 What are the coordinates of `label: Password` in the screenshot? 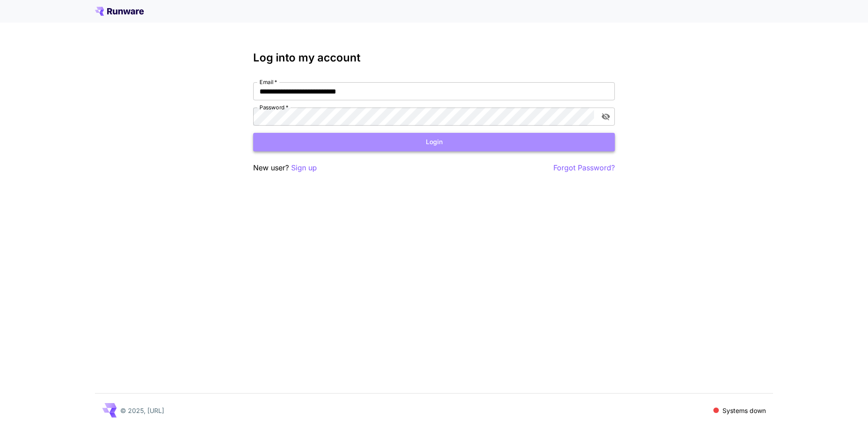 It's located at (274, 107).